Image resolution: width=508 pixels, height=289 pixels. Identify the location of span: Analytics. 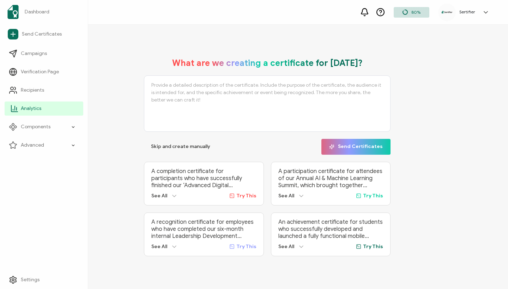
(31, 109).